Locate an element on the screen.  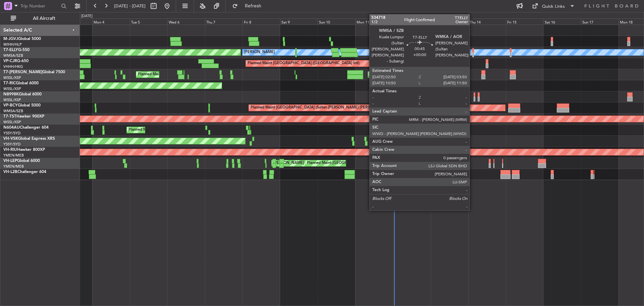
div: Tue 12 is located at coordinates (412, 21).